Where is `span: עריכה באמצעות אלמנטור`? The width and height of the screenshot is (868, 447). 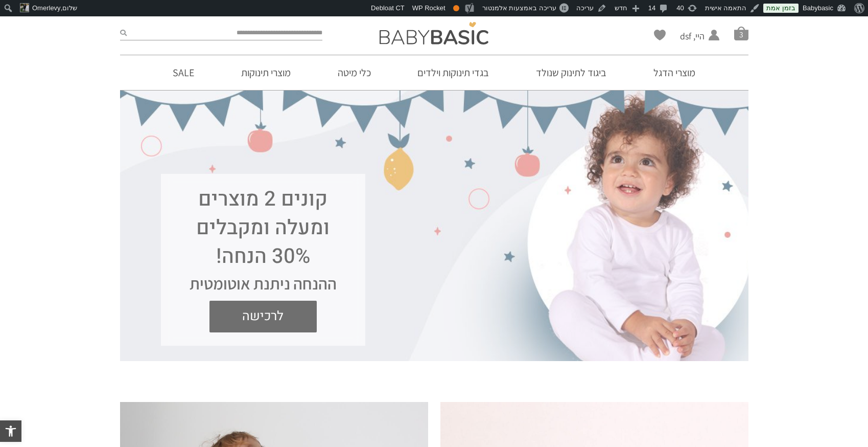 span: עריכה באמצעות אלמנטור is located at coordinates (519, 7).